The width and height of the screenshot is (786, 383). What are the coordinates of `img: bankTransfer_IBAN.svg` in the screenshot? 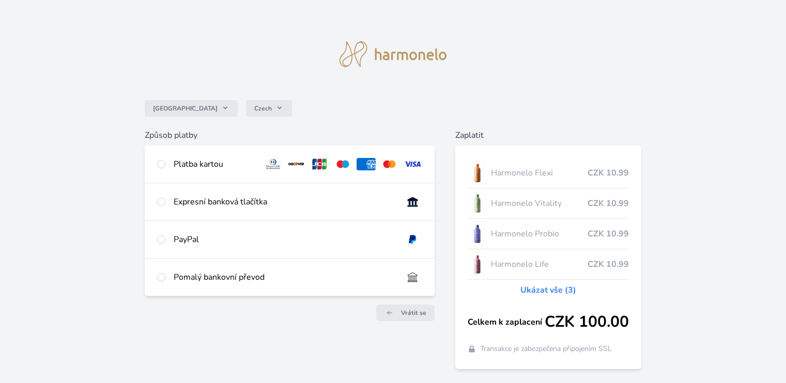 It's located at (412, 277).